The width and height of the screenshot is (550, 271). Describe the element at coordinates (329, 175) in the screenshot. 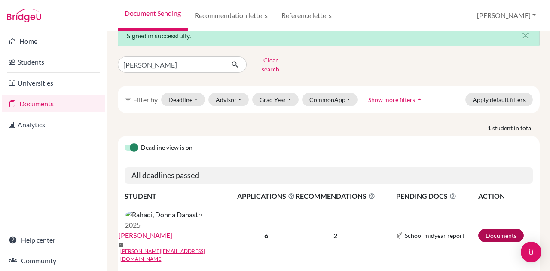

I see `h5: All deadlines passed` at that location.